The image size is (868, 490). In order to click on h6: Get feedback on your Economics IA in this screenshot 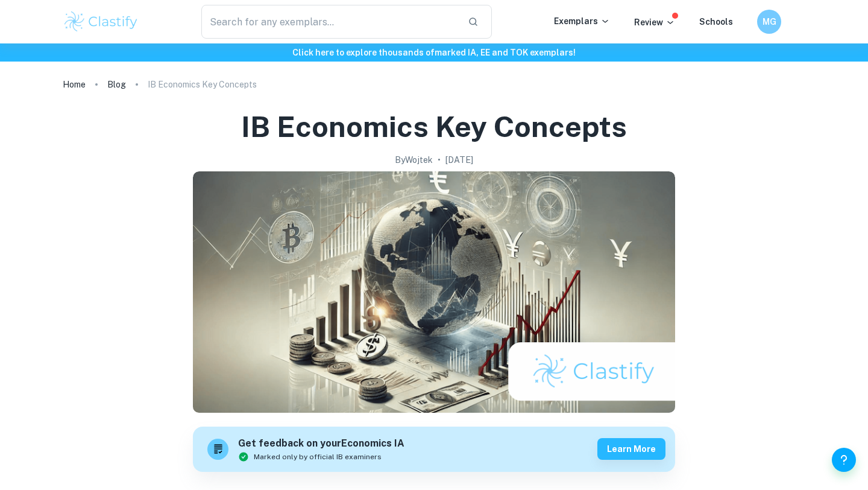, I will do `click(321, 443)`.